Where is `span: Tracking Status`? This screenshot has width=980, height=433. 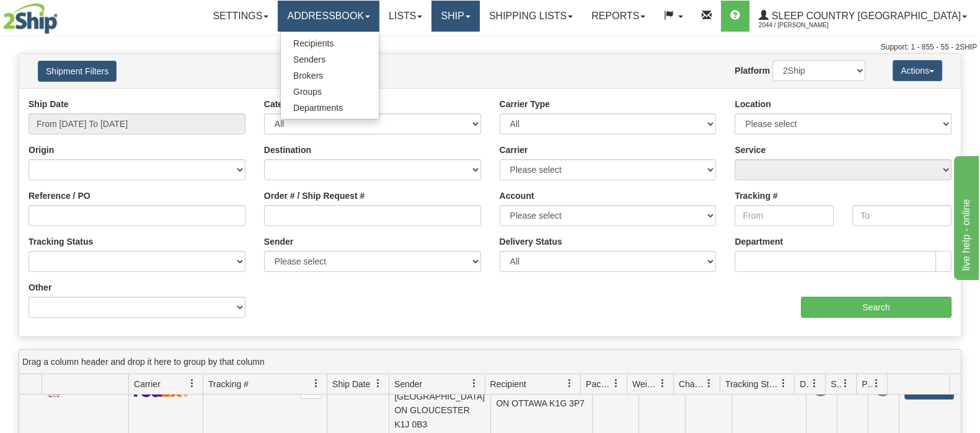 span: Tracking Status is located at coordinates (752, 384).